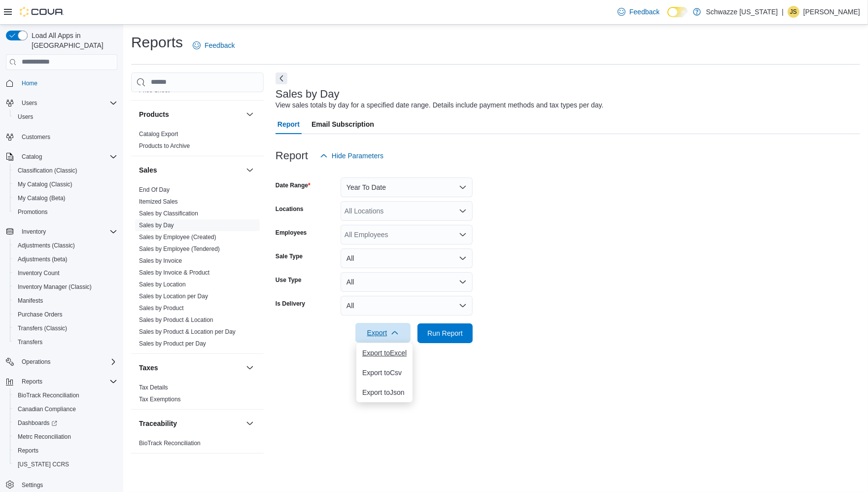  Describe the element at coordinates (190, 170) in the screenshot. I see `button: Sales` at that location.